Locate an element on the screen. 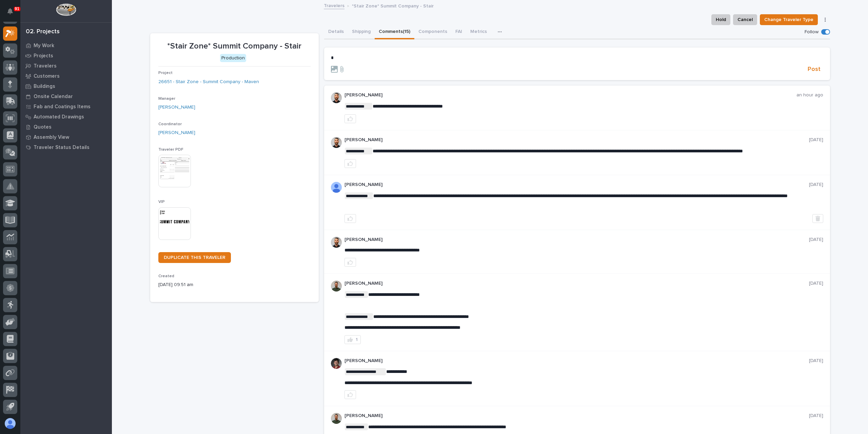 Image resolution: width=868 pixels, height=434 pixels. button: users-avatar is located at coordinates (10, 424).